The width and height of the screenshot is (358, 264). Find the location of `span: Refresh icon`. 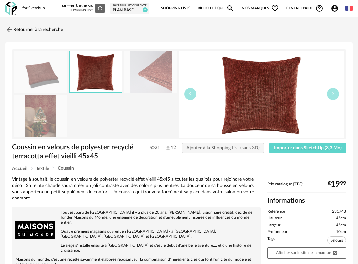

span: Refresh icon is located at coordinates (100, 8).